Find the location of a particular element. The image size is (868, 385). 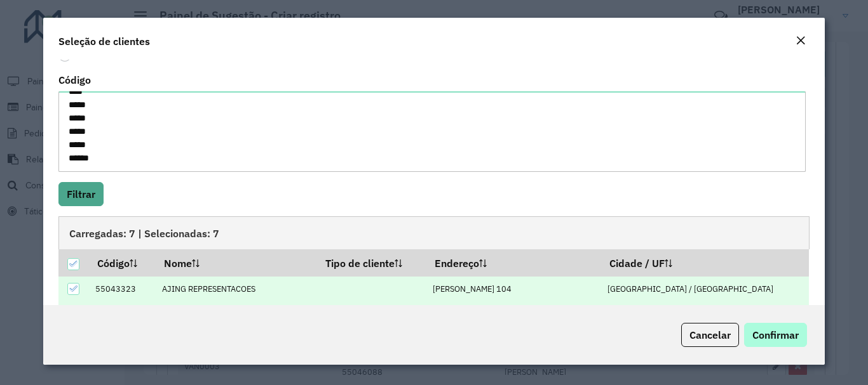

button: Confirmar is located at coordinates (775, 335).